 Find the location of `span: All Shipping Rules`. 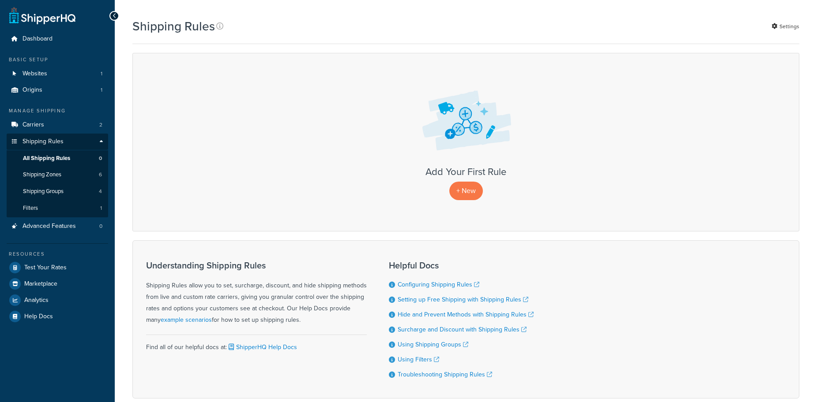

span: All Shipping Rules is located at coordinates (46, 158).